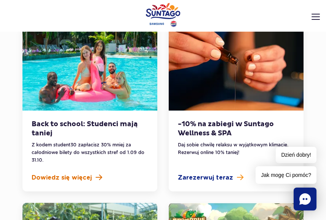 This screenshot has width=326, height=220. What do you see at coordinates (236, 129) in the screenshot?
I see `h3: -10% na zabiegi w Suntago Wellness & SPA` at bounding box center [236, 129].